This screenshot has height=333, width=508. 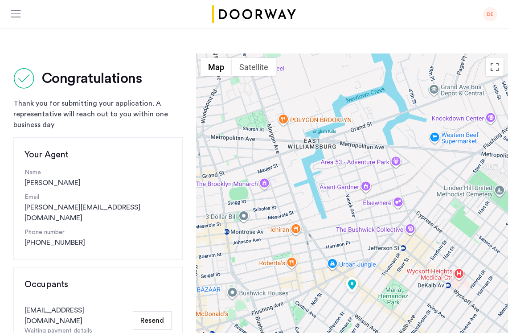 What do you see at coordinates (254, 14) in the screenshot?
I see `a: Cazamio logo` at bounding box center [254, 14].